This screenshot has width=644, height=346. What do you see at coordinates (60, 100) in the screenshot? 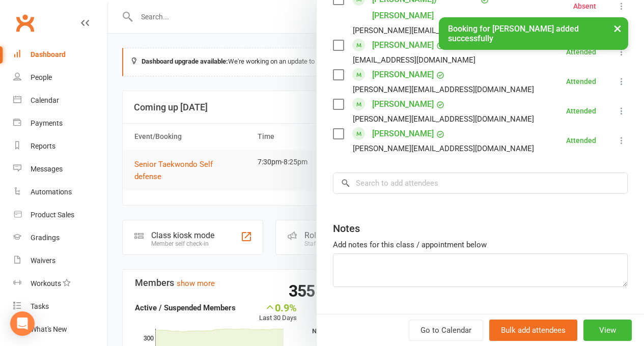
I see `a: Calendar` at bounding box center [60, 100].